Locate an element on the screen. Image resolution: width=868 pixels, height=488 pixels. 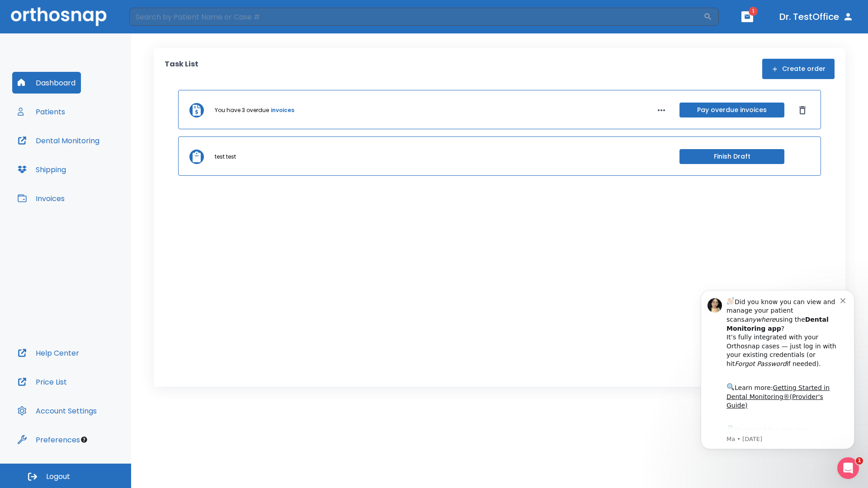
button: Pay overdue invoices is located at coordinates (732, 110).